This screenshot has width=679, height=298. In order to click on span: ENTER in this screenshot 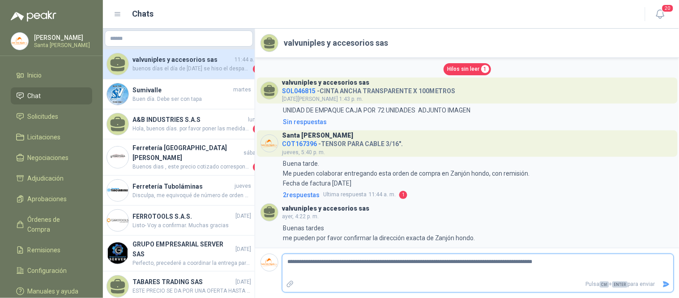, I will do `click(620, 284)`.